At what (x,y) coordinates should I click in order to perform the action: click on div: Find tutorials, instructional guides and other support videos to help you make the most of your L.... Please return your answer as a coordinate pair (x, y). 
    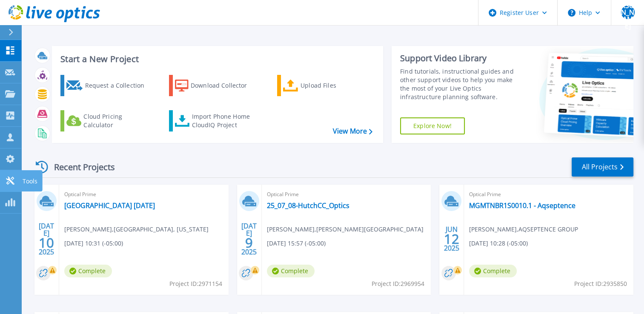
    Looking at the image, I should click on (460, 84).